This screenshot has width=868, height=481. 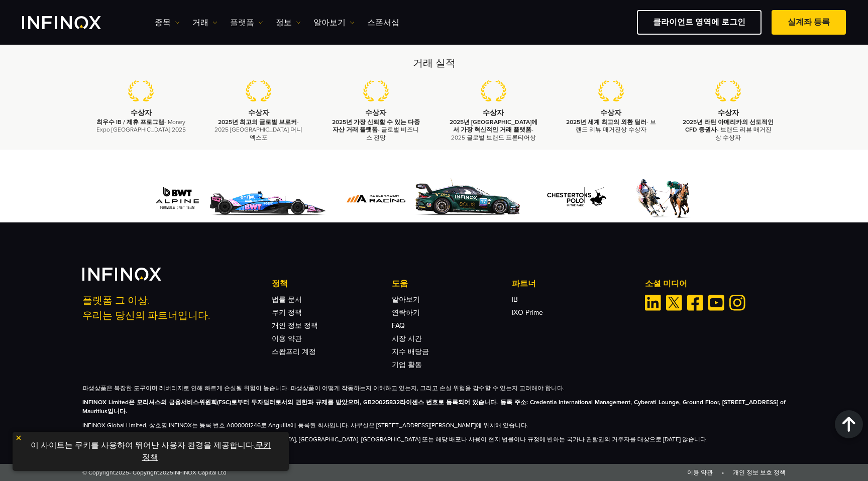 What do you see at coordinates (286, 300) in the screenshot?
I see `a: 법률 문서` at bounding box center [286, 300].